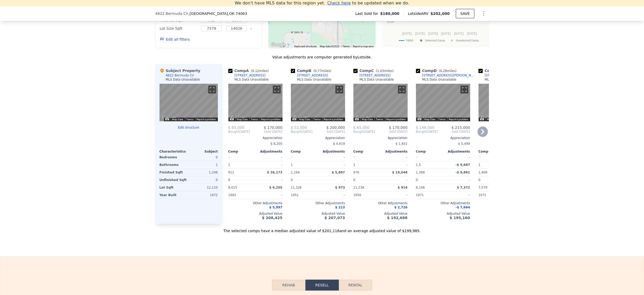 The image size is (644, 295). Describe the element at coordinates (231, 172) in the screenshot. I see `span: 912` at that location.